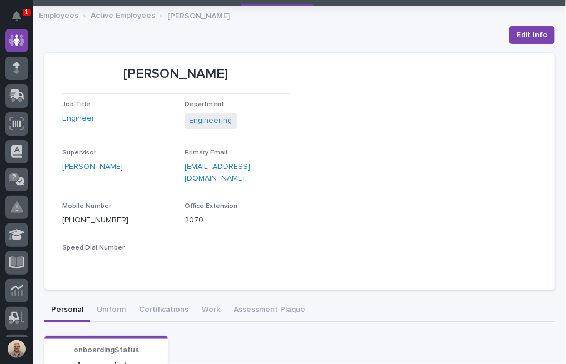  I want to click on button: Edit Info, so click(532, 35).